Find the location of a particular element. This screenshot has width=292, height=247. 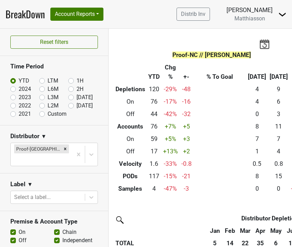

td: 1 is located at coordinates (257, 151).